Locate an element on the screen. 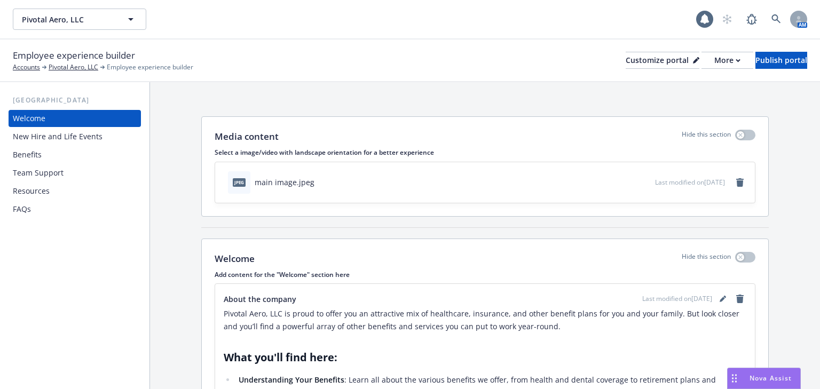 This screenshot has width=820, height=389. a: Welcome is located at coordinates (75, 118).